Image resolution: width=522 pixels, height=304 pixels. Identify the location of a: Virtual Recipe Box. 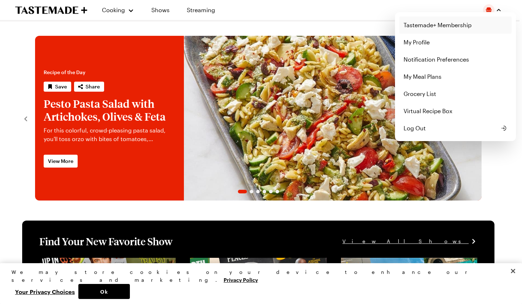
(456, 111).